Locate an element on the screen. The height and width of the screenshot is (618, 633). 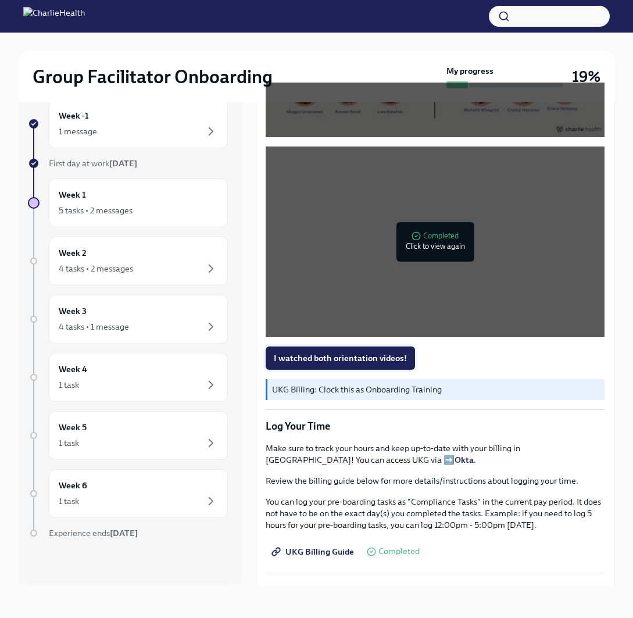
h6: Week -1 is located at coordinates (74, 116).